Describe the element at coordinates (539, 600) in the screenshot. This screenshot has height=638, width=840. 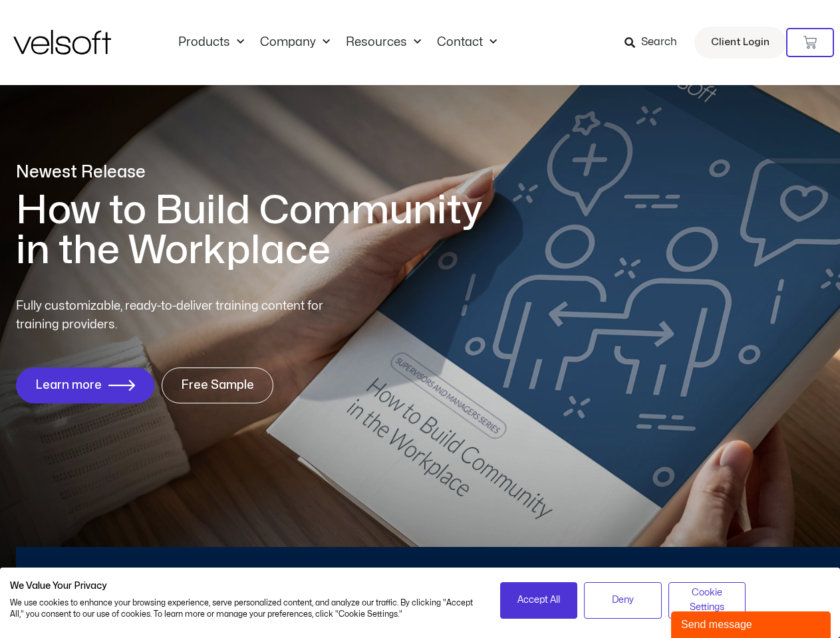
I see `span: Accept All` at that location.